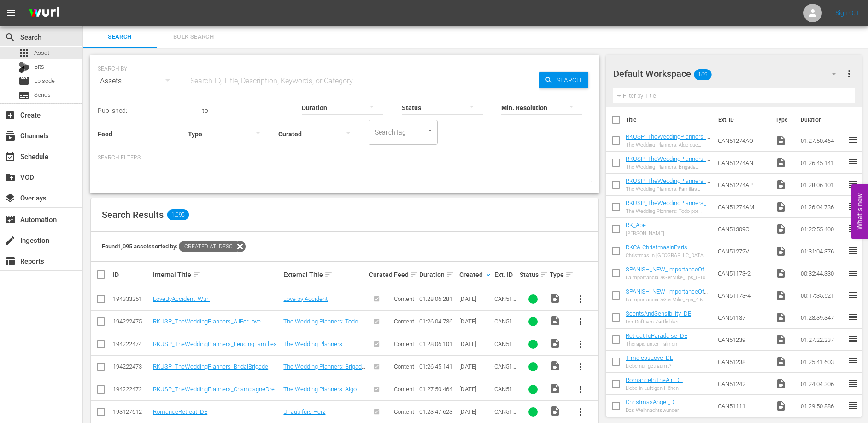  Describe the element at coordinates (489, 275) in the screenshot. I see `span: keyboard_arrow_down` at that location.